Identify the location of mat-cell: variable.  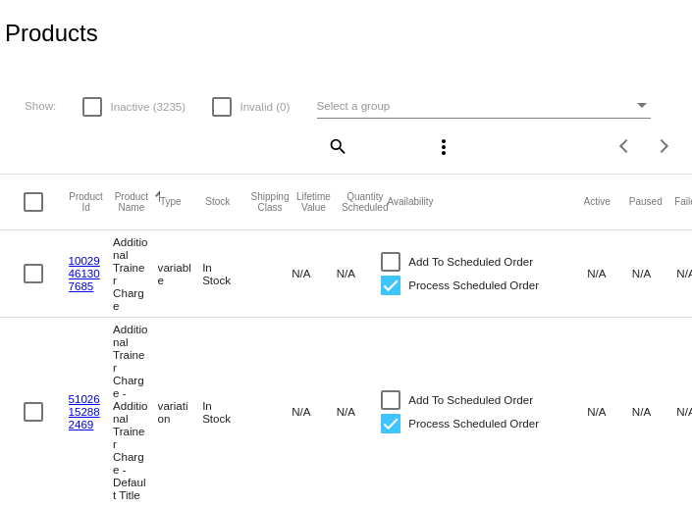
(181, 274).